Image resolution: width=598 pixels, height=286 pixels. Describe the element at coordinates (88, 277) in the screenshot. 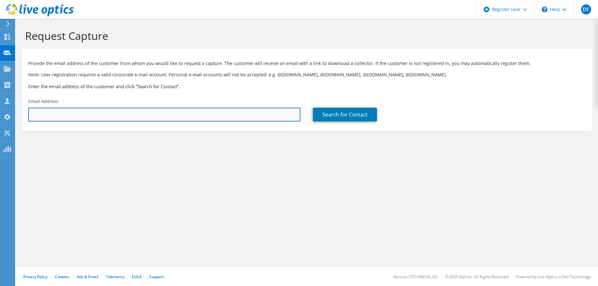

I see `a: Ads & Email` at that location.